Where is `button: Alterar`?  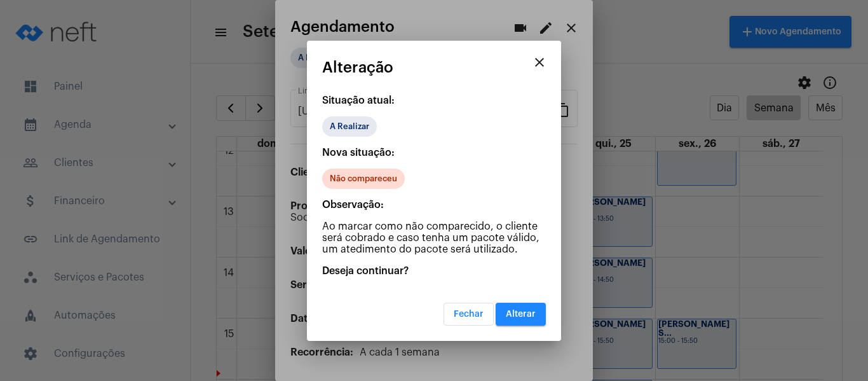
button: Alterar is located at coordinates (521, 314).